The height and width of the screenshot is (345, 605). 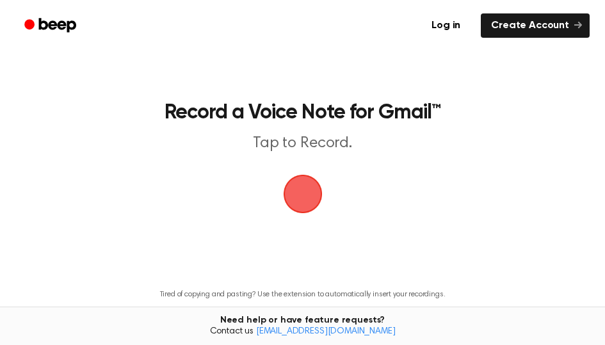 I want to click on p: Tired of copying and pasting? Use the extension to automatically insert your recordings., so click(x=303, y=295).